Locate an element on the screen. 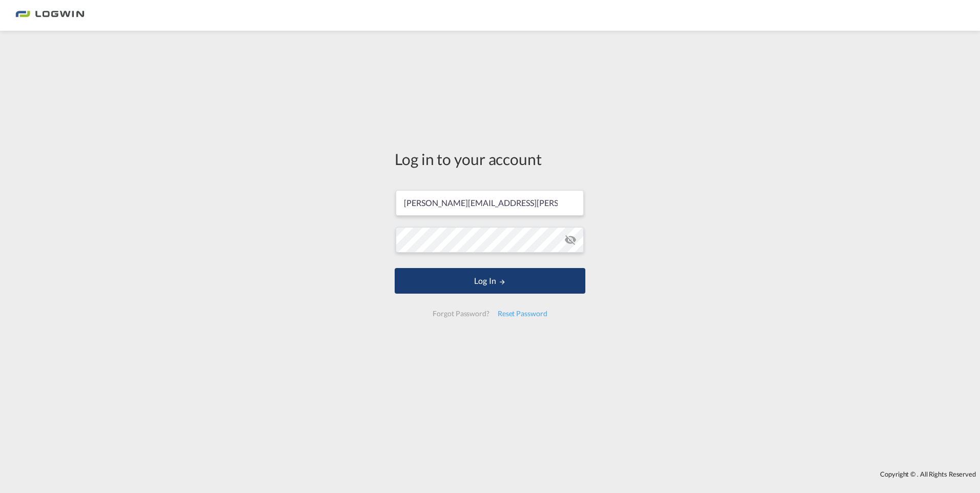  button: LOGIN is located at coordinates (490, 281).